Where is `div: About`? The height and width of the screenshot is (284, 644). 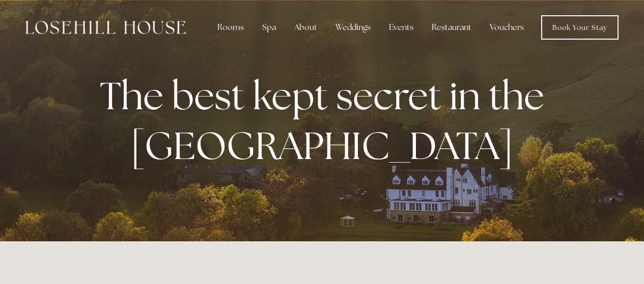
div: About is located at coordinates (305, 28).